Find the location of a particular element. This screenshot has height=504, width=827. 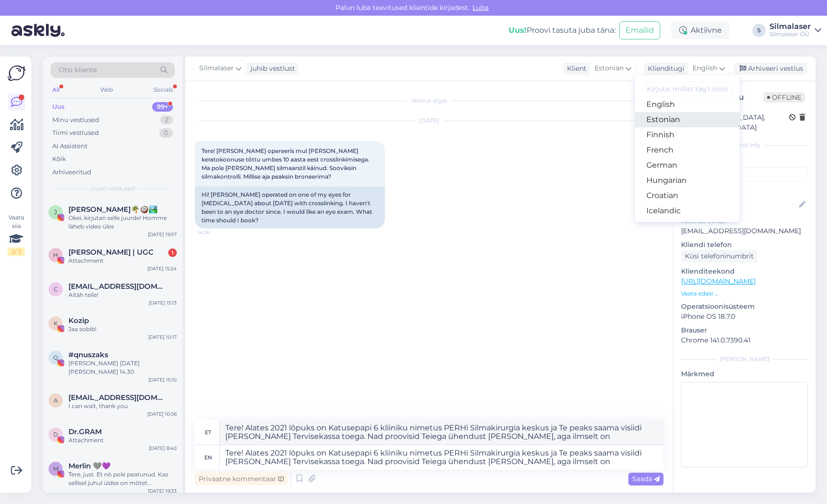

div: 0 is located at coordinates (166, 133).